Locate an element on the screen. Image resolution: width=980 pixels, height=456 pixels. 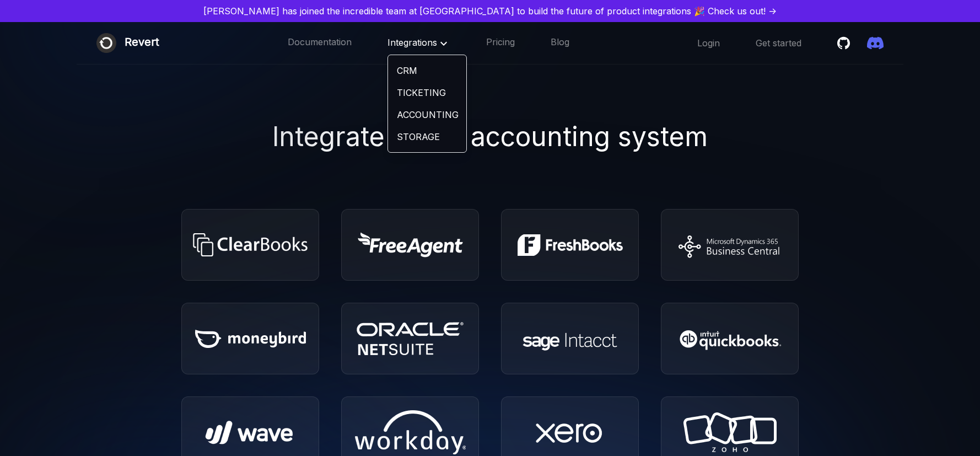
img: Wave Icon is located at coordinates (250, 432).